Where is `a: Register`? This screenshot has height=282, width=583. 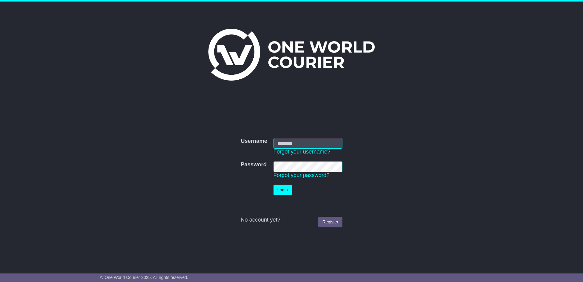
a: Register is located at coordinates (330, 222).